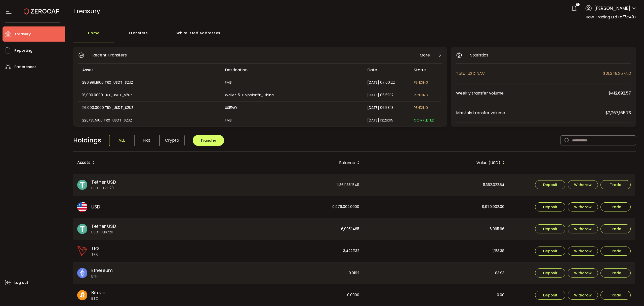  What do you see at coordinates (436, 251) in the screenshot?
I see `div: 1,153.38` at bounding box center [436, 251].